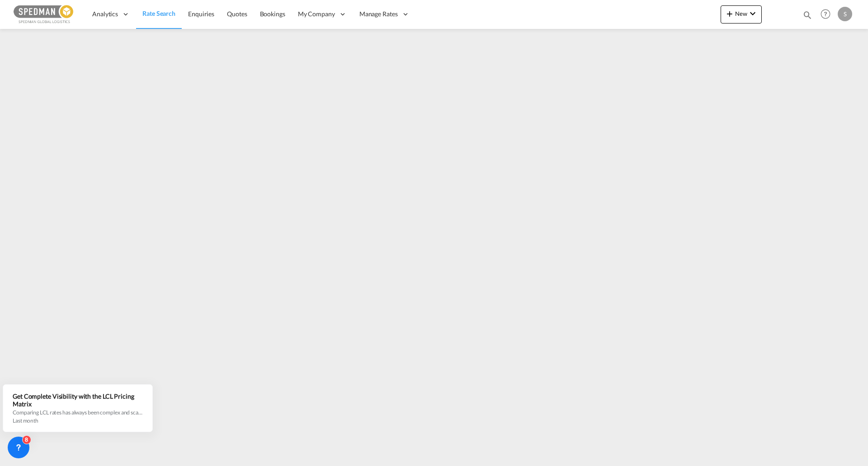  What do you see at coordinates (807, 15) in the screenshot?
I see `md-icon: icon-magnify` at bounding box center [807, 15].